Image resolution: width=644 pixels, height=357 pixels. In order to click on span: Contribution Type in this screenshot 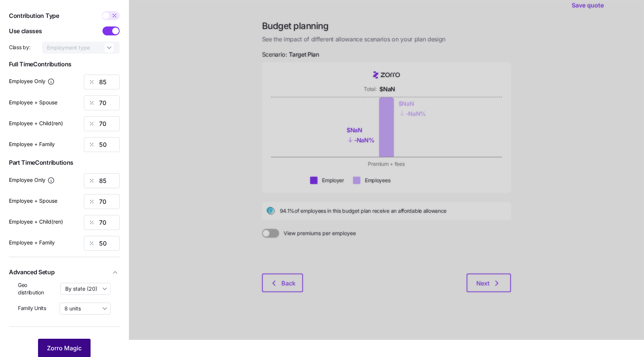, I will do `click(34, 16)`.